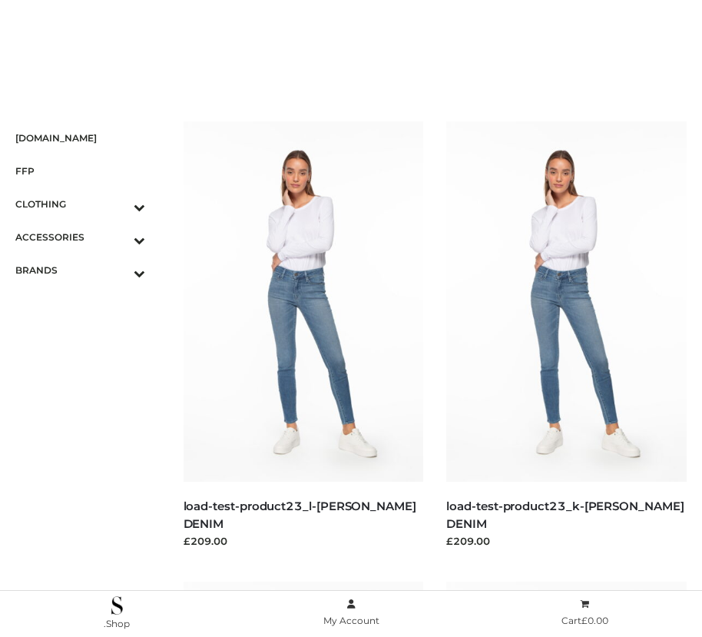 The height and width of the screenshot is (637, 702). What do you see at coordinates (595, 620) in the screenshot?
I see `bdi: 0.00` at bounding box center [595, 620].